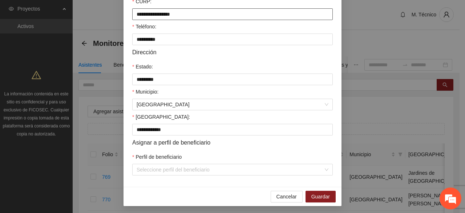  I want to click on div: Chatee con nosotros ahora, so click(80, 42).